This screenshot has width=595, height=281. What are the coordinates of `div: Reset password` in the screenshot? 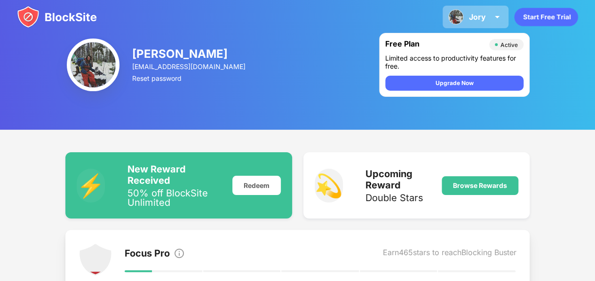 It's located at (190, 78).